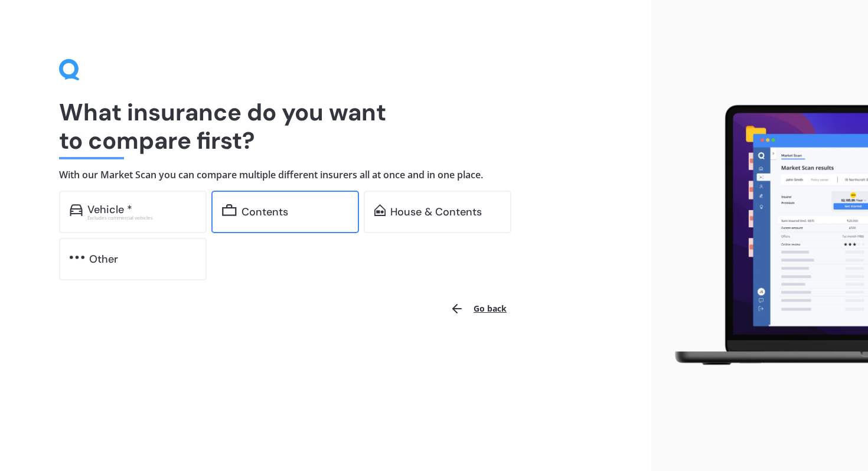 The width and height of the screenshot is (868, 471). I want to click on div: Excludes commercial vehicles, so click(142, 217).